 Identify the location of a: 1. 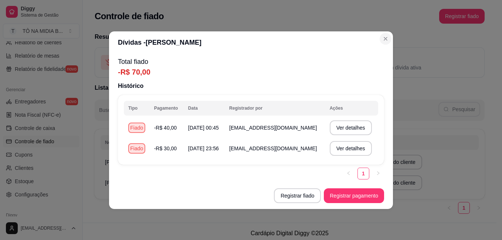
(363, 174).